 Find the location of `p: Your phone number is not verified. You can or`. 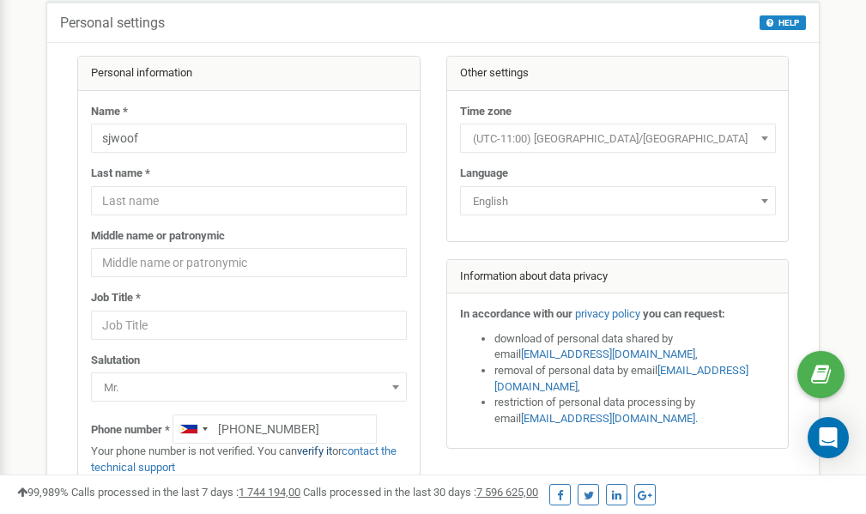

p: Your phone number is not verified. You can or is located at coordinates (249, 459).